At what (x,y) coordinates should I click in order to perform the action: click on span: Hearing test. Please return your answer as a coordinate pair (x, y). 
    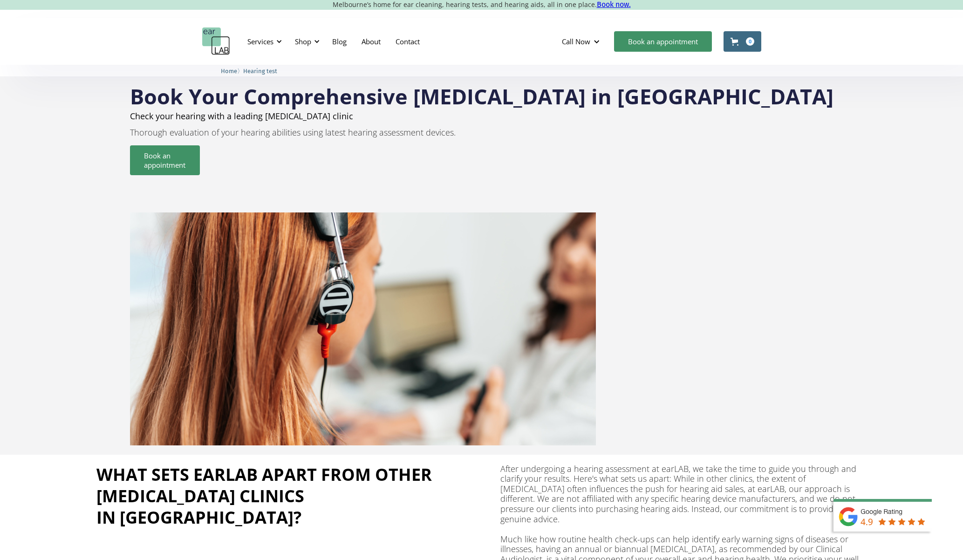
    Looking at the image, I should click on (260, 71).